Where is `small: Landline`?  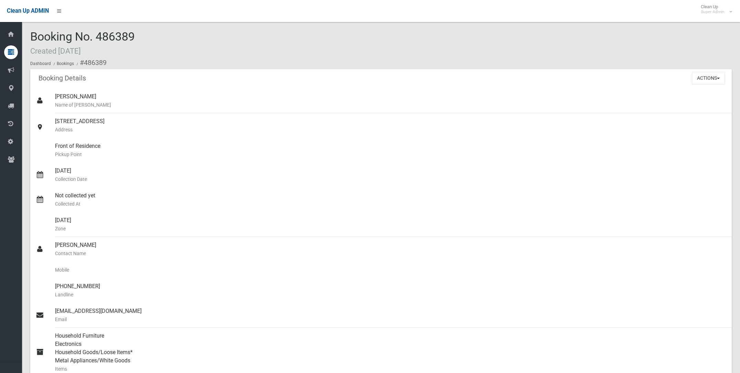 small: Landline is located at coordinates (390, 294).